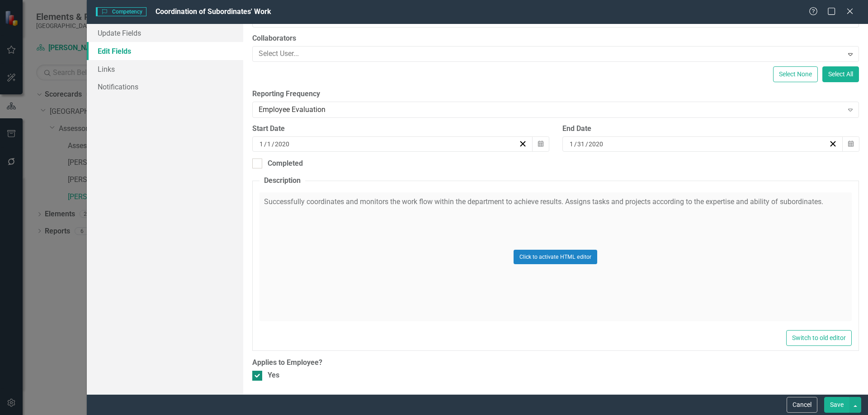 This screenshot has height=415, width=868. What do you see at coordinates (400, 129) in the screenshot?
I see `div: Start Date` at bounding box center [400, 129].